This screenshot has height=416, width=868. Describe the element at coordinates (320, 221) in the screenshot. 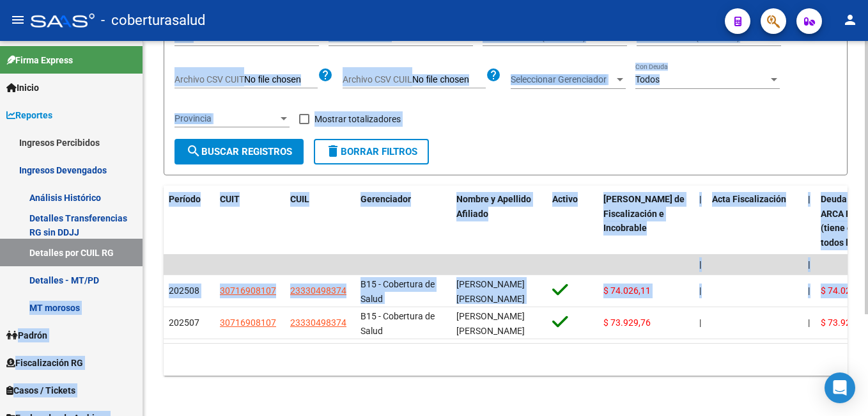

I see `datatable-header-cell: CUIL` at that location.